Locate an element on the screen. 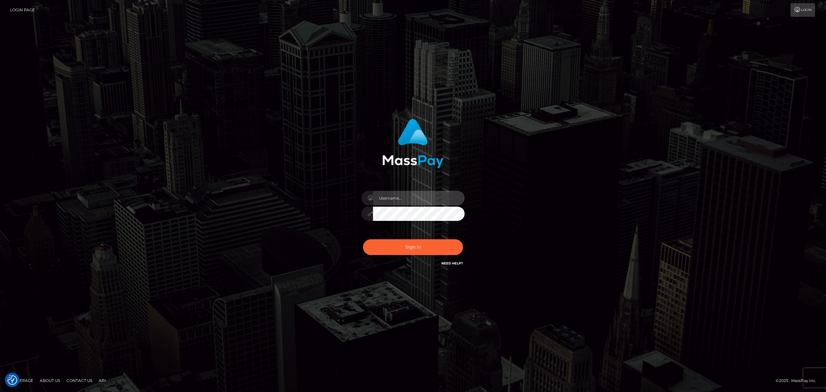 Image resolution: width=826 pixels, height=392 pixels. button: Sign in is located at coordinates (413, 247).